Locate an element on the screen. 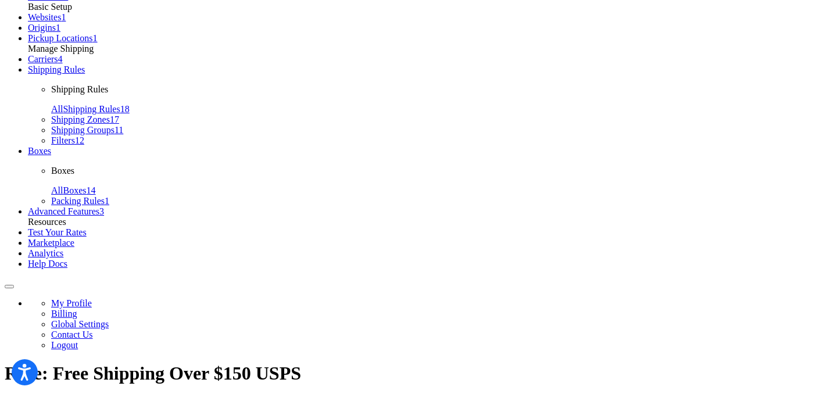  a: Test Your Rates is located at coordinates (57, 232).